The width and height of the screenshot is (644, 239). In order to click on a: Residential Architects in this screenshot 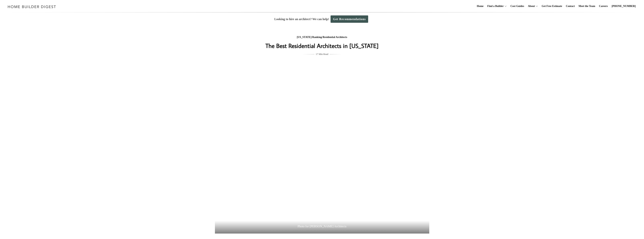, I will do `click(335, 37)`.